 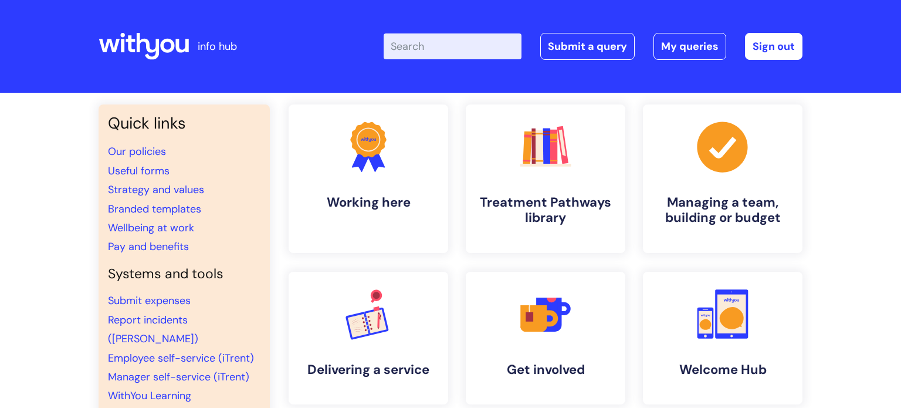 I want to click on a: Delivering a service, so click(x=369, y=338).